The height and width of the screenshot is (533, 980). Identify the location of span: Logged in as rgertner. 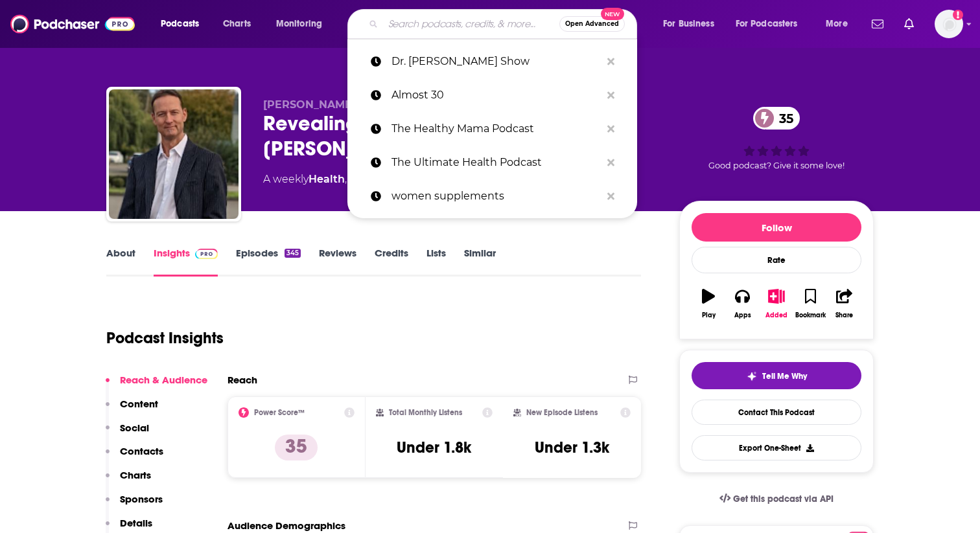
(949, 24).